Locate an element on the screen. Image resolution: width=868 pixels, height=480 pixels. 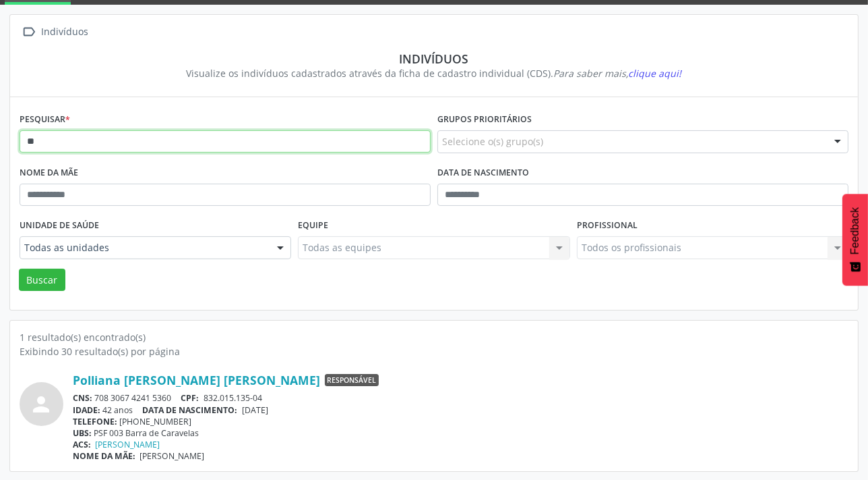
div: 708 3067 4241 5360 is located at coordinates (461, 397).